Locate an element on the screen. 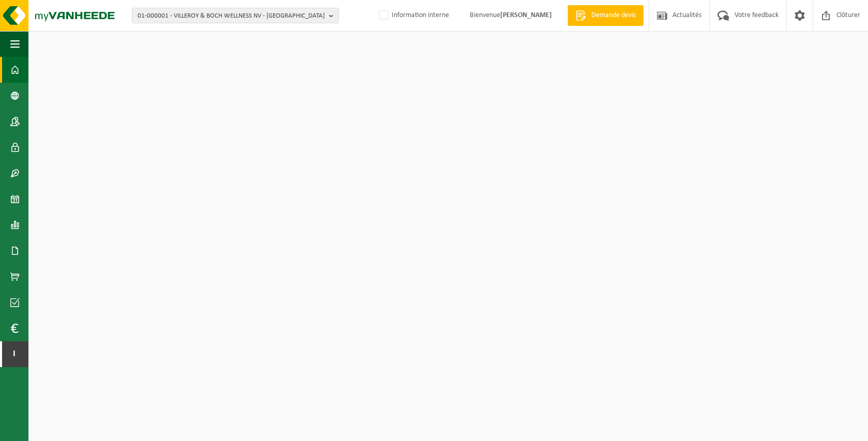 This screenshot has height=441, width=868. a: Demande devis is located at coordinates (606, 15).